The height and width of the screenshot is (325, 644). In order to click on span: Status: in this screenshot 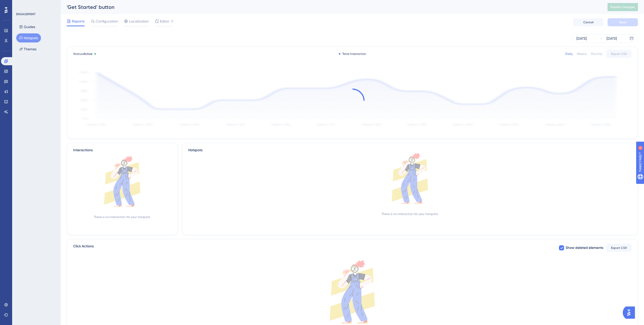, I will do `click(83, 54)`.